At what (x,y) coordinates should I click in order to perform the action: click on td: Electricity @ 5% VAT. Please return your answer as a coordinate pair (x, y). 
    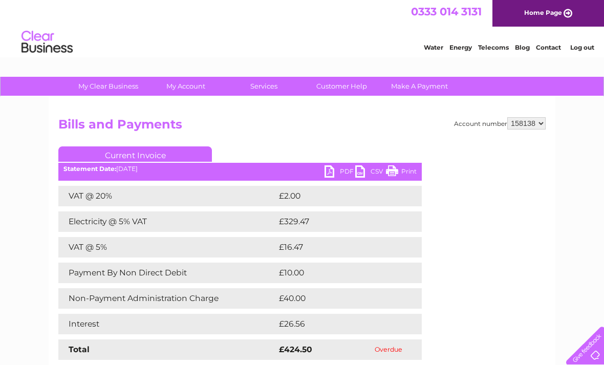
    Looking at the image, I should click on (168, 222).